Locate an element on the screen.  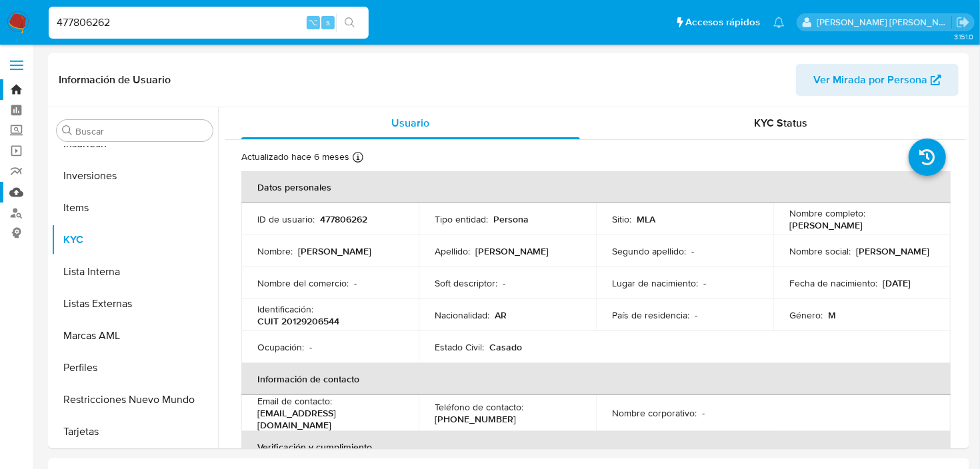
button: Lista Interna is located at coordinates (135, 272).